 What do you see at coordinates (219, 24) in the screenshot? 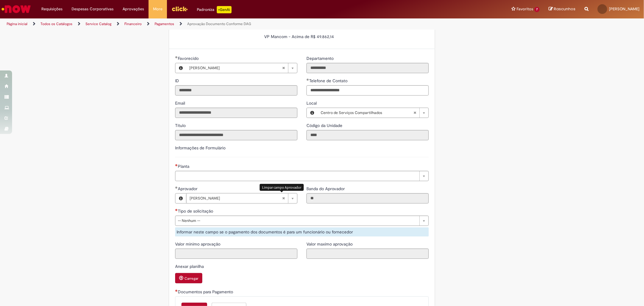
I see `a: Aprovação Documento Conforme DAG` at bounding box center [219, 24].